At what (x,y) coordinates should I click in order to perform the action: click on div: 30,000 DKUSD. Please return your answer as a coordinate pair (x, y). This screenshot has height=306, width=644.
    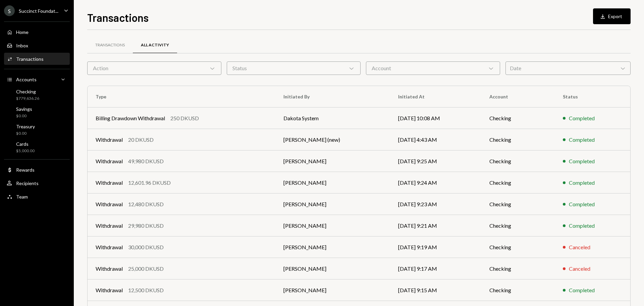
    Looking at the image, I should click on (146, 247).